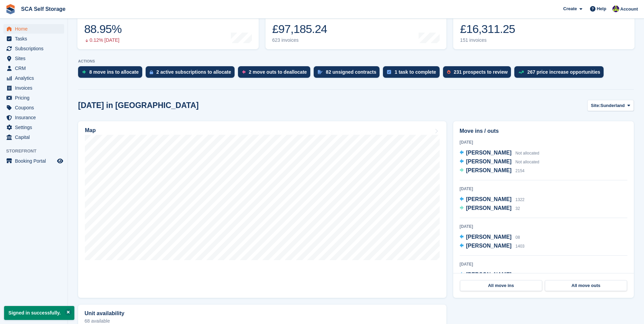 This screenshot has width=644, height=324. What do you see at coordinates (610, 105) in the screenshot?
I see `button: Site: Sunderland` at bounding box center [610, 105].